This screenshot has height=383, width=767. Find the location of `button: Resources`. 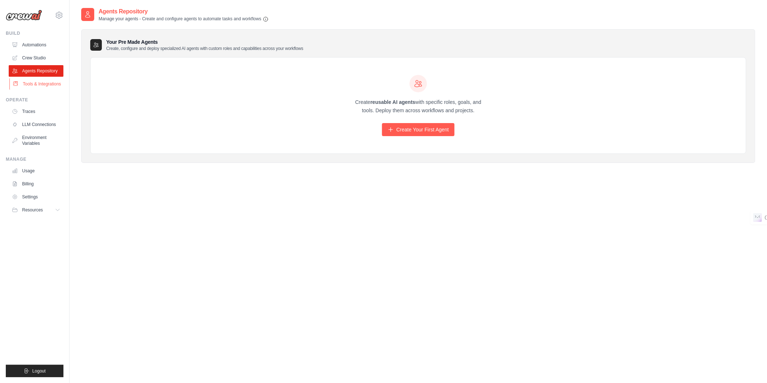

button: Resources is located at coordinates (36, 210).